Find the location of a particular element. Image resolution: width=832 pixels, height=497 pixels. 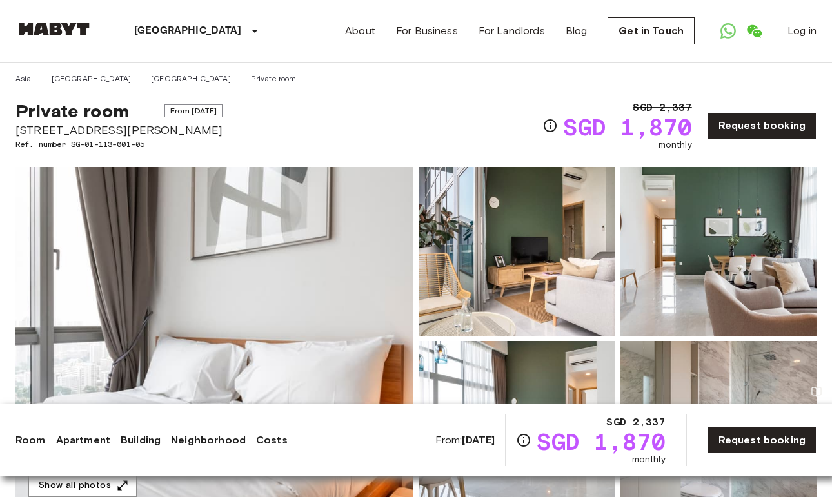

a: Blog is located at coordinates (576, 31).